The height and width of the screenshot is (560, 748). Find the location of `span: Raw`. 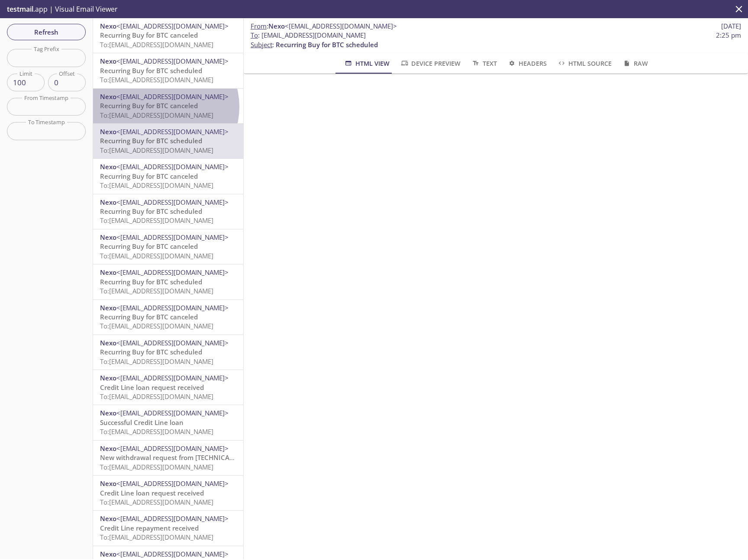

span: Raw is located at coordinates (634, 63).